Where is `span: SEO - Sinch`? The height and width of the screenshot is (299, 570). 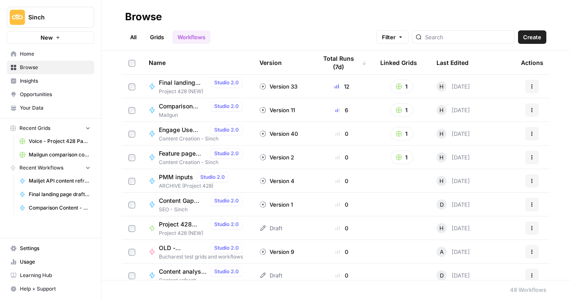 span: SEO - Sinch is located at coordinates (202, 210).